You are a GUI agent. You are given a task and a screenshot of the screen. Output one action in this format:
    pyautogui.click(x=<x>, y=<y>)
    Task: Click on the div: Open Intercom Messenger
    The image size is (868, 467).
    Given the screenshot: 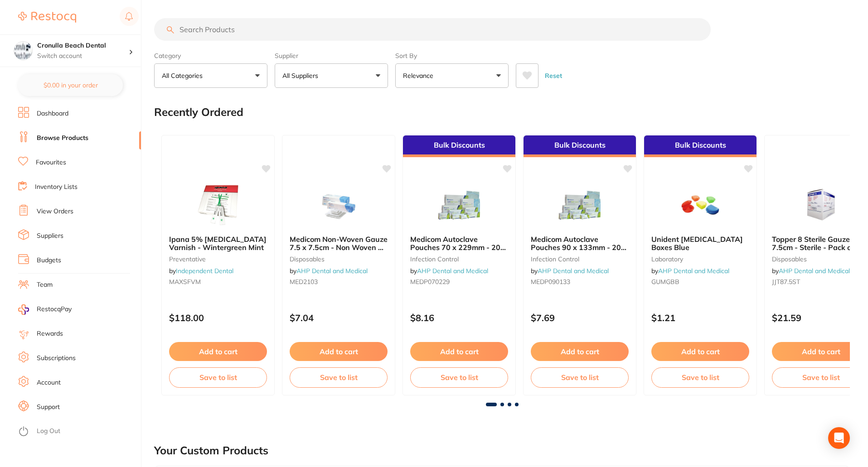 What is the action you would take?
    pyautogui.click(x=839, y=438)
    